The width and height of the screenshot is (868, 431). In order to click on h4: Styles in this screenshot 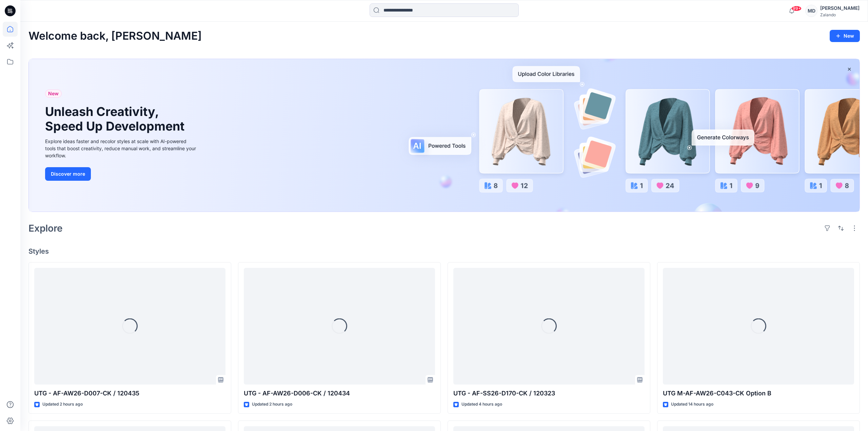, I will do `click(444, 251)`.